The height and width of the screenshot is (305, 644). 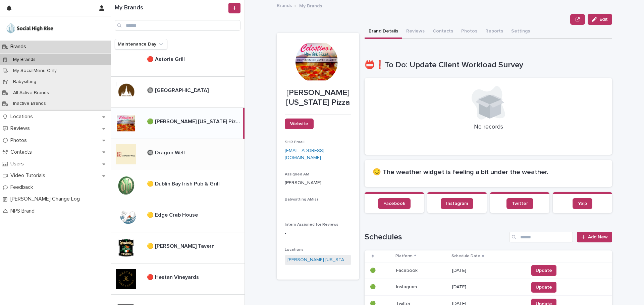 I want to click on span: Yelp, so click(x=582, y=204).